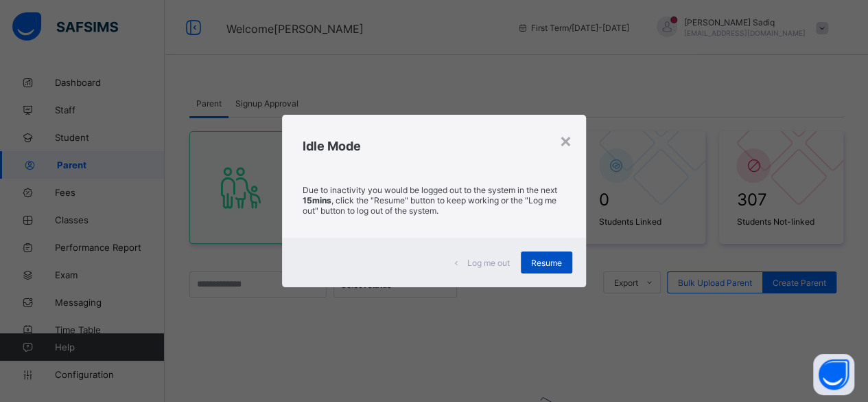 This screenshot has height=402, width=868. Describe the element at coordinates (546, 263) in the screenshot. I see `span: Resume` at that location.